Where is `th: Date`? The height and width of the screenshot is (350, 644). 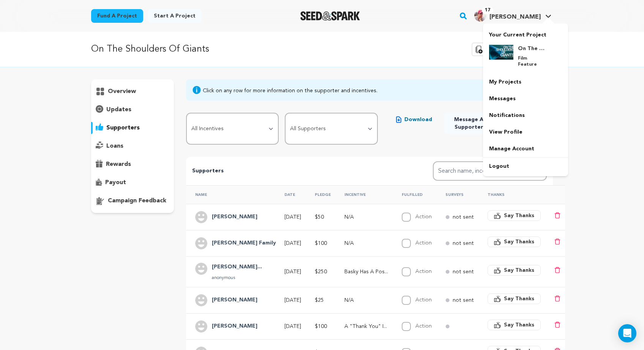
th: Date is located at coordinates (290, 194).